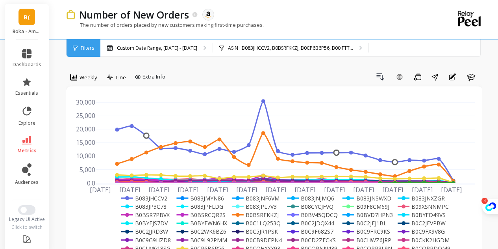 The height and width of the screenshot is (249, 498). What do you see at coordinates (134, 15) in the screenshot?
I see `p: Number of New Orders` at bounding box center [134, 15].